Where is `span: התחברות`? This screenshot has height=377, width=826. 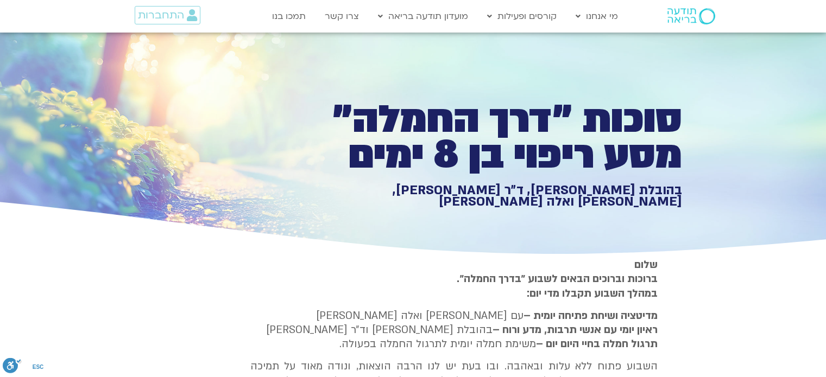 span: התחברות is located at coordinates (161, 15).